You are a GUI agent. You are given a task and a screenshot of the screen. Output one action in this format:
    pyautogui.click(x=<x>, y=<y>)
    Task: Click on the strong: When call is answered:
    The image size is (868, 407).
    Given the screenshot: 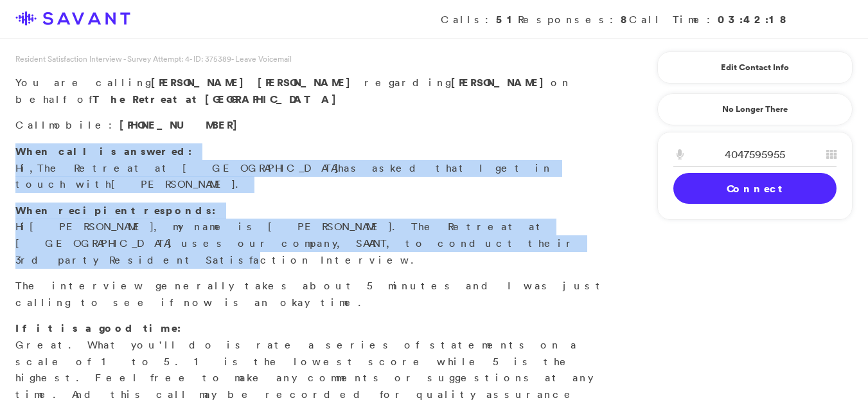 What is the action you would take?
    pyautogui.click(x=104, y=151)
    